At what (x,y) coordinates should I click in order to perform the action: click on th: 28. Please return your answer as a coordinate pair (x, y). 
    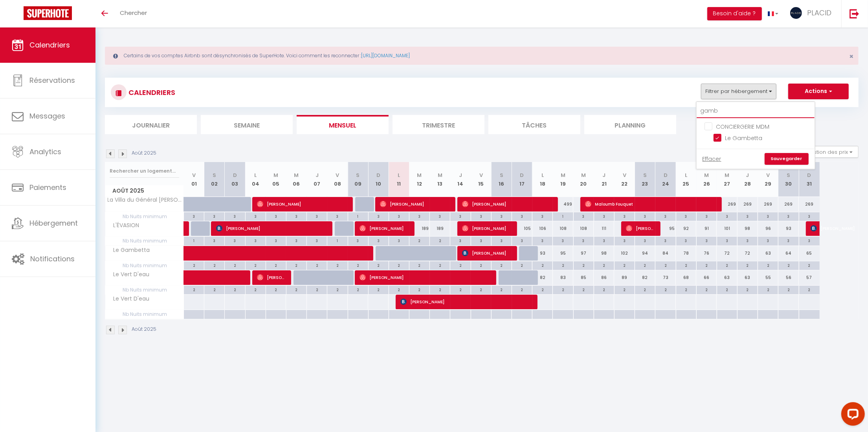
    Looking at the image, I should click on (748, 180).